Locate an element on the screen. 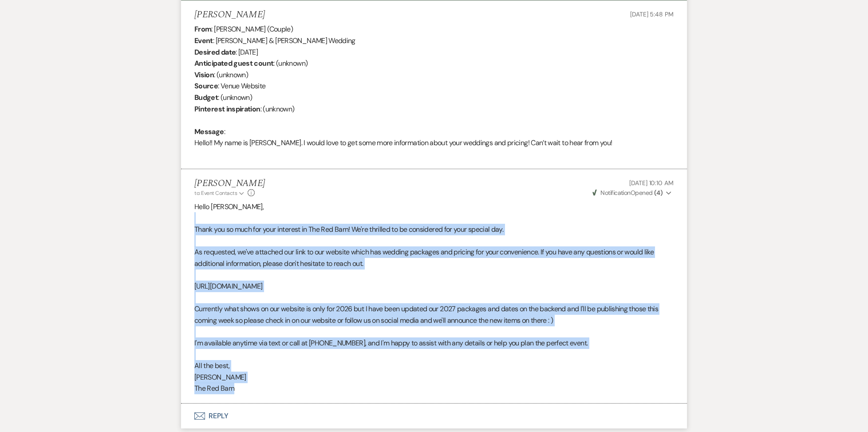  span: Currently what shows on our website is only for 2026 but I have been updated our 2027 packages an... is located at coordinates (426, 314).